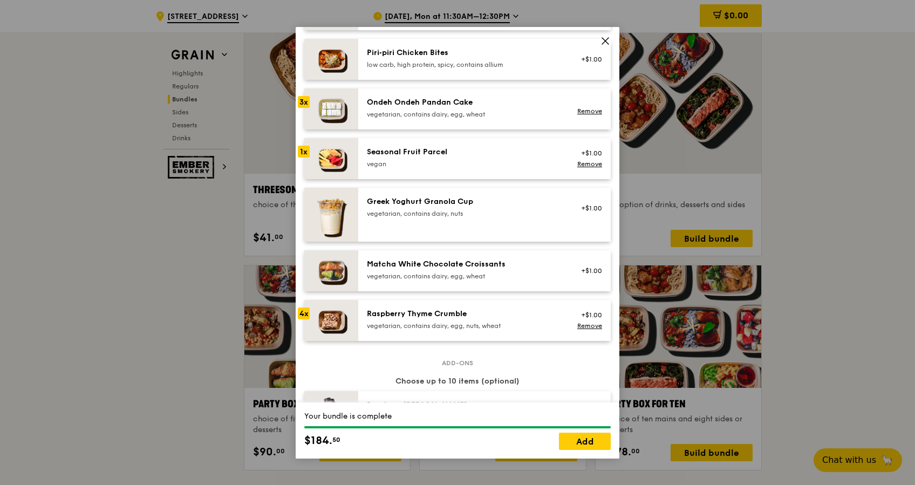 The image size is (915, 485). Describe the element at coordinates (331, 271) in the screenshot. I see `img: daily_normal_Matcha_White_Chocolate_Croissants-HORZ.jpg` at that location.